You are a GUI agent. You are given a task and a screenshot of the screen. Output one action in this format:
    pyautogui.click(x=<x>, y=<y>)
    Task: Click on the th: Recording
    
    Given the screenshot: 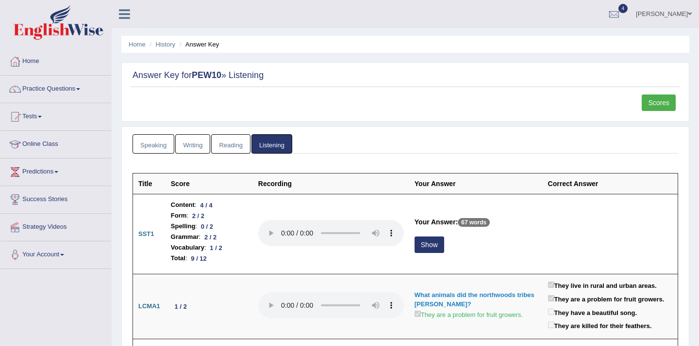 What is the action you would take?
    pyautogui.click(x=331, y=184)
    